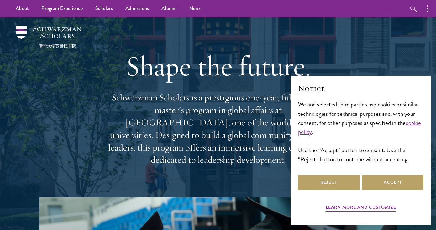  I want to click on button: Learn more and customize, so click(360, 208).